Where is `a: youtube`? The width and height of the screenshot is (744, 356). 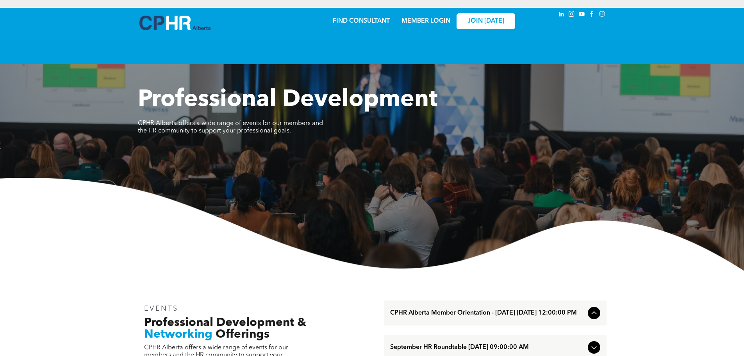 a: youtube is located at coordinates (582, 15).